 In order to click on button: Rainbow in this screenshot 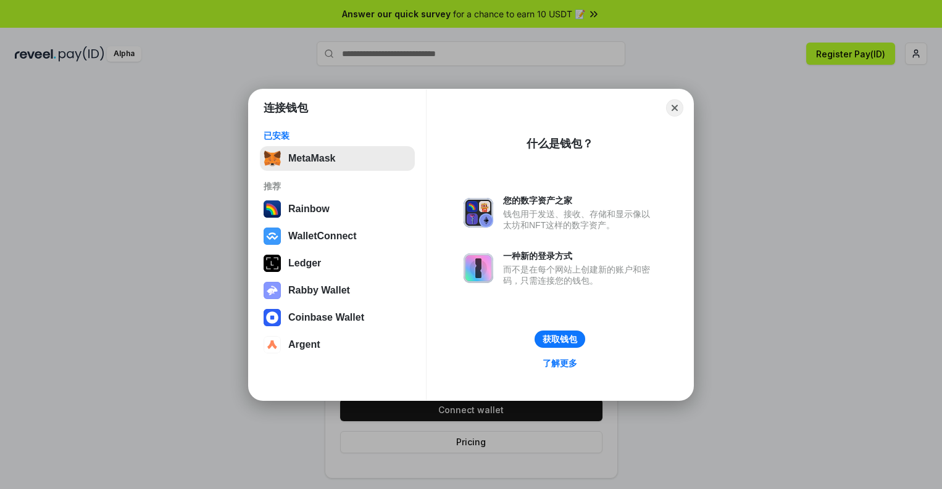, I will do `click(337, 209)`.